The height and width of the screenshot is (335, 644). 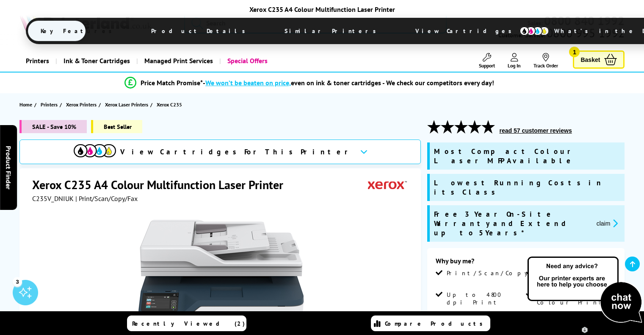 I want to click on a: Managed Print Services, so click(x=178, y=61).